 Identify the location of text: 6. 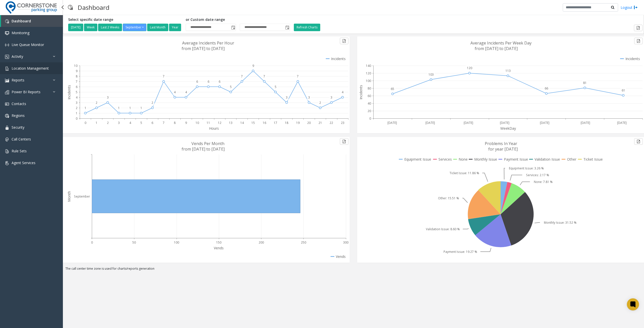
(197, 81).